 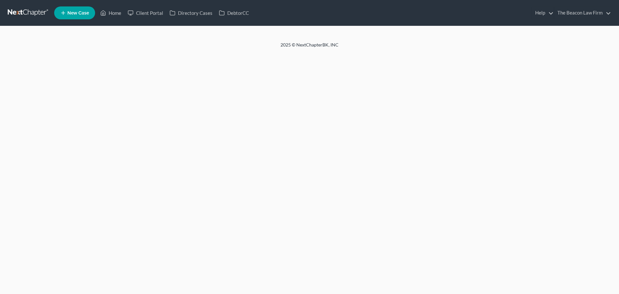 What do you see at coordinates (234, 13) in the screenshot?
I see `a: DebtorCC` at bounding box center [234, 13].